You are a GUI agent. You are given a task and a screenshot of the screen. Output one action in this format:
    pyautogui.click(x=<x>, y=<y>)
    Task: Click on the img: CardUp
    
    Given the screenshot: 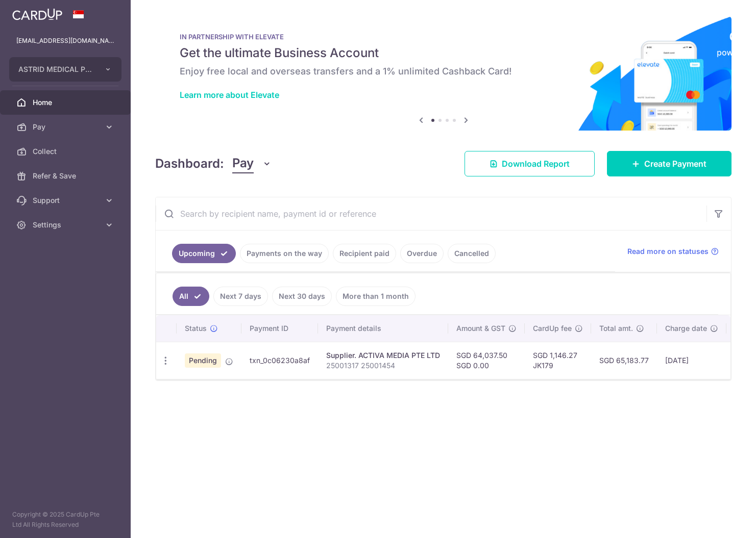 What is the action you would take?
    pyautogui.click(x=37, y=14)
    